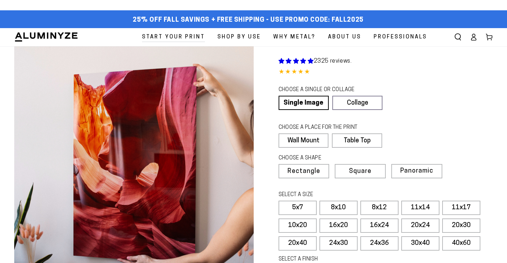 This screenshot has height=263, width=507. I want to click on label: 5x7, so click(297, 208).